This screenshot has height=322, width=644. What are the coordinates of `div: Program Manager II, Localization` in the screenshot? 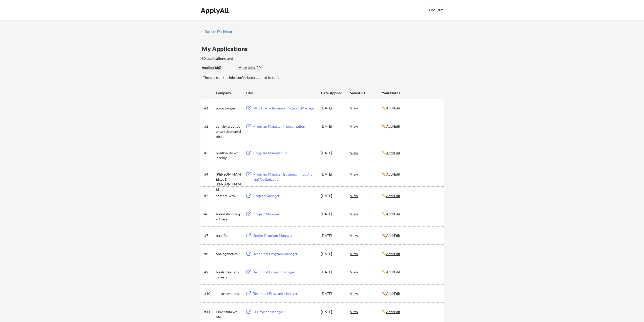 It's located at (285, 126).